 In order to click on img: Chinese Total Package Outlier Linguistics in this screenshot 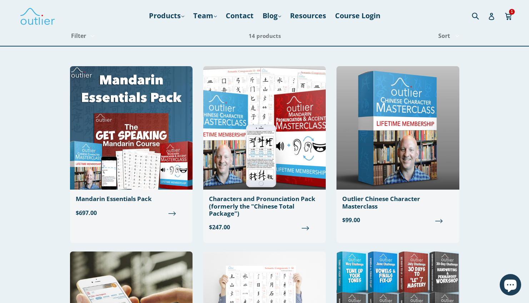, I will do `click(265, 128)`.